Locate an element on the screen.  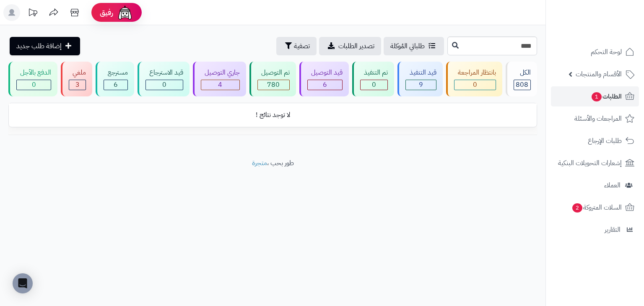
span: رفيق is located at coordinates (107, 13).